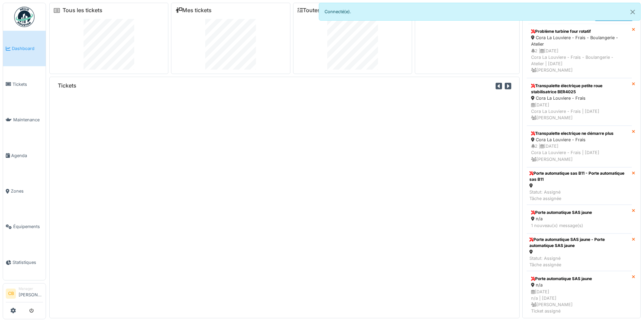 The height and width of the screenshot is (322, 644). Describe the element at coordinates (27, 191) in the screenshot. I see `span: Zones` at that location.